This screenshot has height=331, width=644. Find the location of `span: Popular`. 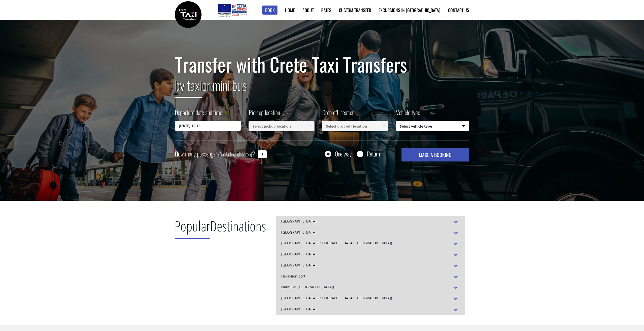

span: Popular is located at coordinates (192, 228).